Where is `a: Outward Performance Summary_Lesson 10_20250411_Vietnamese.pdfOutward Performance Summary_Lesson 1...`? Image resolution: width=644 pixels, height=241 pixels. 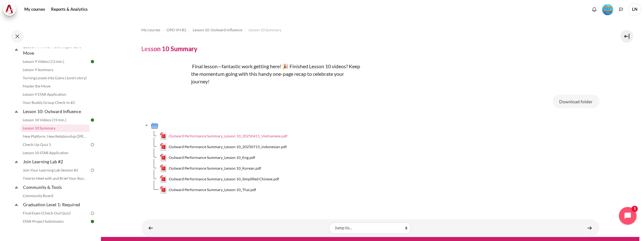
a: Outward Performance Summary_Lesson 10_20250411_Vietnamese.pdfOutward Performance Summary_Lesson 1... is located at coordinates (224, 136).